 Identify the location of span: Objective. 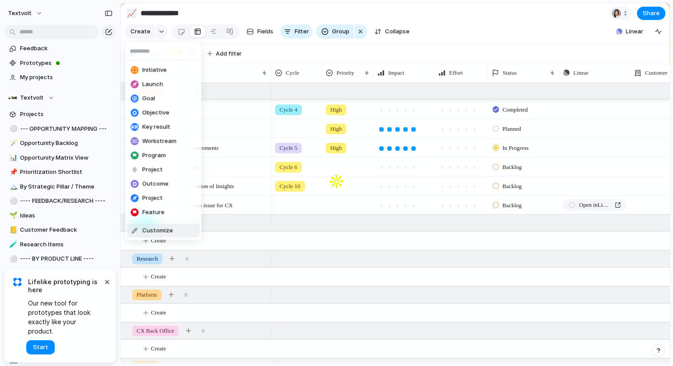
(156, 113).